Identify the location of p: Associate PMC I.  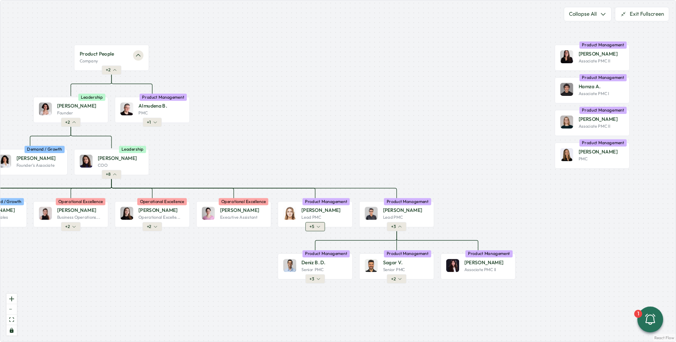
(594, 93).